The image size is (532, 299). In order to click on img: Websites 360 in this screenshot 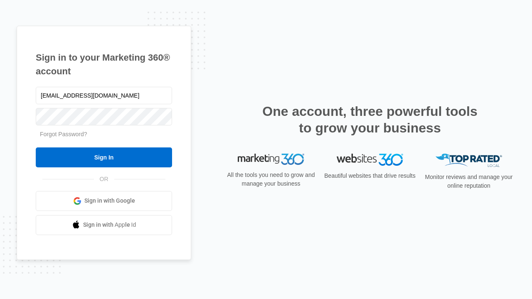, I will do `click(370, 159)`.